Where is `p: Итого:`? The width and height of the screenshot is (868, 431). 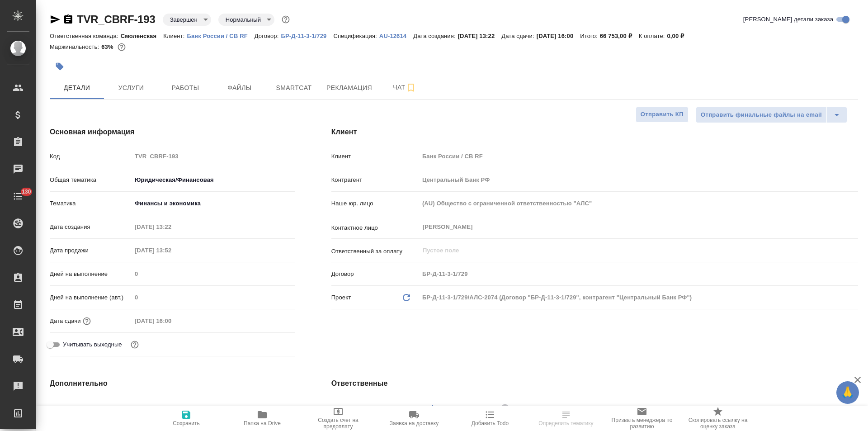
p: Итого: is located at coordinates (590, 36).